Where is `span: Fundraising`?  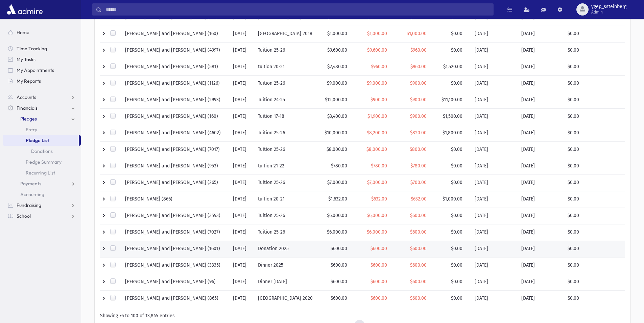
span: Fundraising is located at coordinates (29, 205).